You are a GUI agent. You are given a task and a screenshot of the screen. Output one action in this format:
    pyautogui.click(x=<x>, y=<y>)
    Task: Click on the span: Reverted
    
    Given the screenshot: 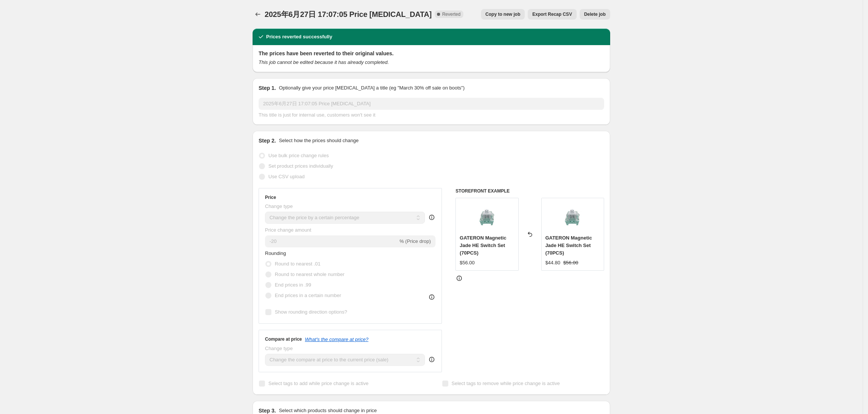 What is the action you would take?
    pyautogui.click(x=451, y=15)
    